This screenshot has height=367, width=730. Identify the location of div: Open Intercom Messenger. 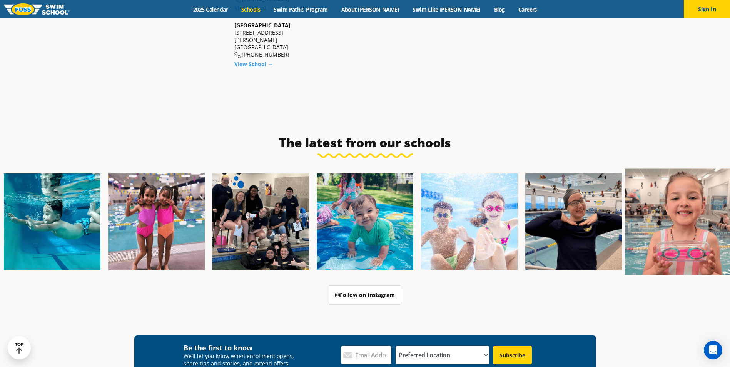
(714, 350).